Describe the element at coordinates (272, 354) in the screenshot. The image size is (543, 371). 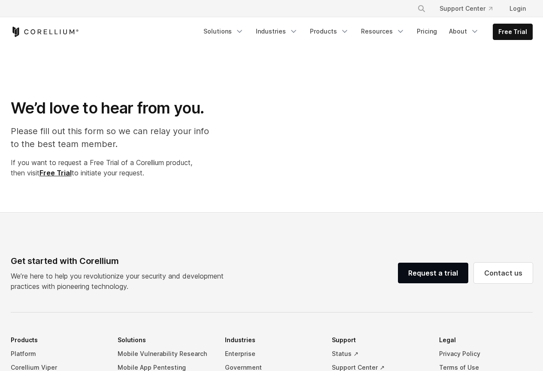
I see `a: Enterprise` at that location.